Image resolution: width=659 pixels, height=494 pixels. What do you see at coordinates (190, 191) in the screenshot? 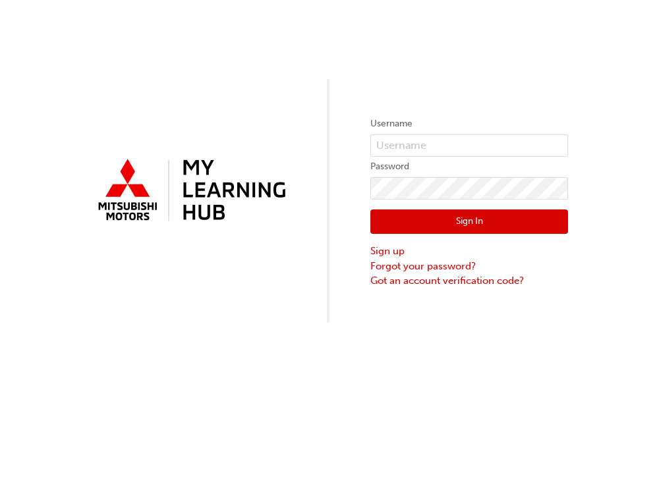
I see `img: mmal` at bounding box center [190, 191].